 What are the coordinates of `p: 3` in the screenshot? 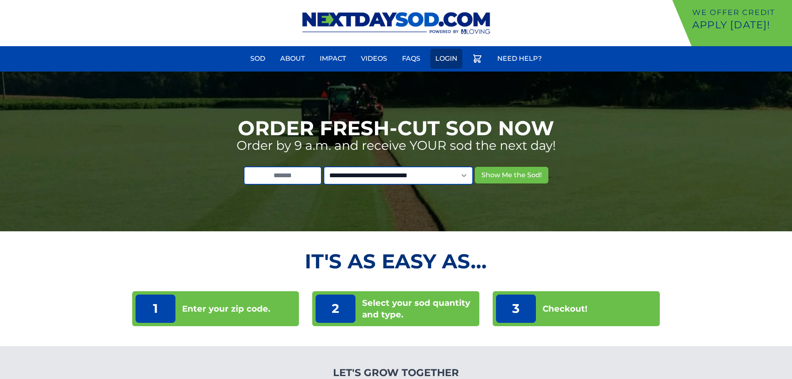 It's located at (516, 308).